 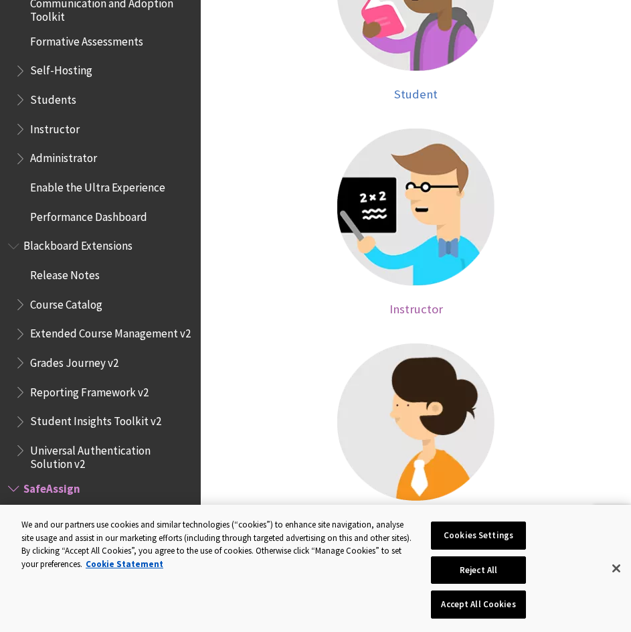 What do you see at coordinates (416, 207) in the screenshot?
I see `img: Instructor help` at bounding box center [416, 207].